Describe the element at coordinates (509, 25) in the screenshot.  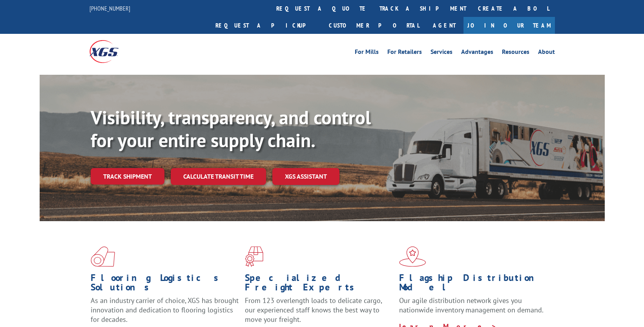
I see `a: Join Our Team` at that location.